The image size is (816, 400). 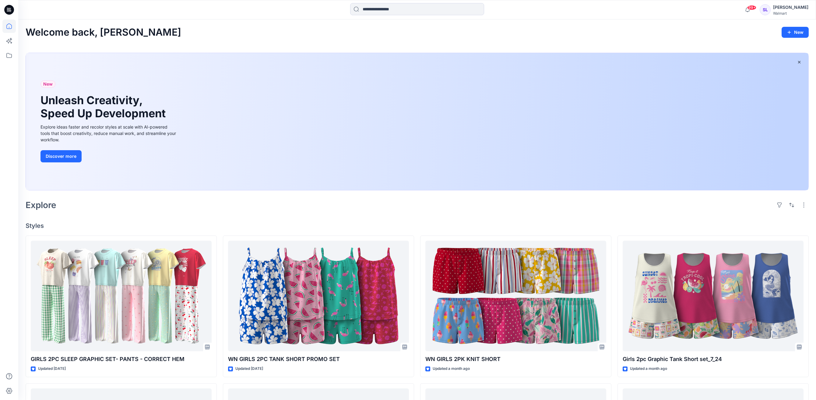 What do you see at coordinates (319, 296) in the screenshot?
I see `a: WN GIRLS 2PC TANK SHORT PROMO SET` at bounding box center [319, 296].